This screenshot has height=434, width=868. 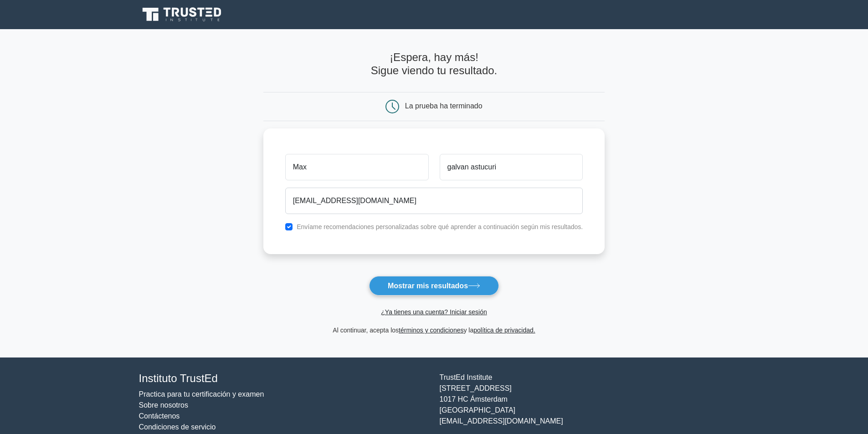 What do you see at coordinates (504, 330) in the screenshot?
I see `font: política de privacidad.` at bounding box center [504, 330].